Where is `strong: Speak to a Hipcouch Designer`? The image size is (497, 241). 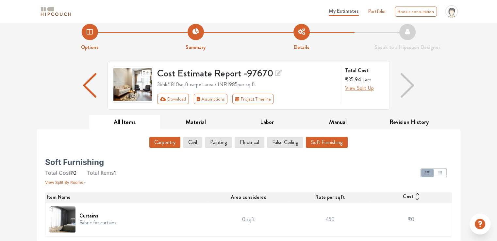 strong: Speak to a Hipcouch Designer is located at coordinates (407, 47).